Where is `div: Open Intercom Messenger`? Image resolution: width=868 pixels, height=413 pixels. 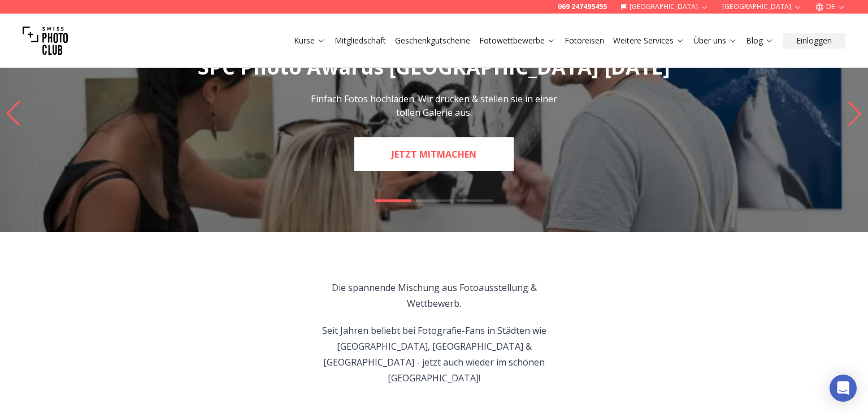 div: Open Intercom Messenger is located at coordinates (843, 389).